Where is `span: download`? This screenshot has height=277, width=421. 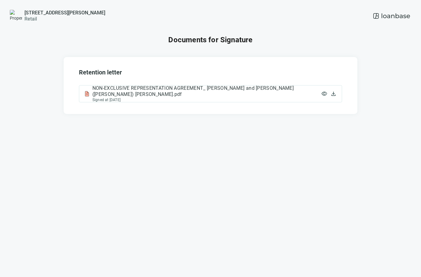
span: download is located at coordinates (334, 94).